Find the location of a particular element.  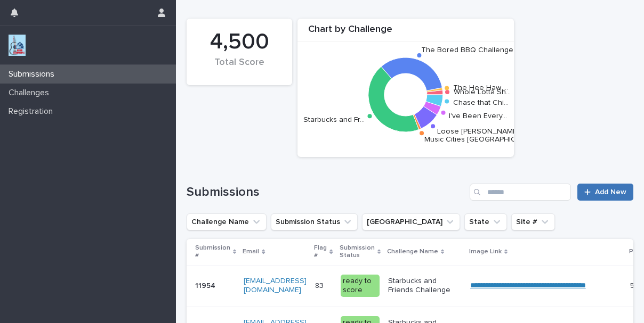

p: Challenges is located at coordinates (31, 92).